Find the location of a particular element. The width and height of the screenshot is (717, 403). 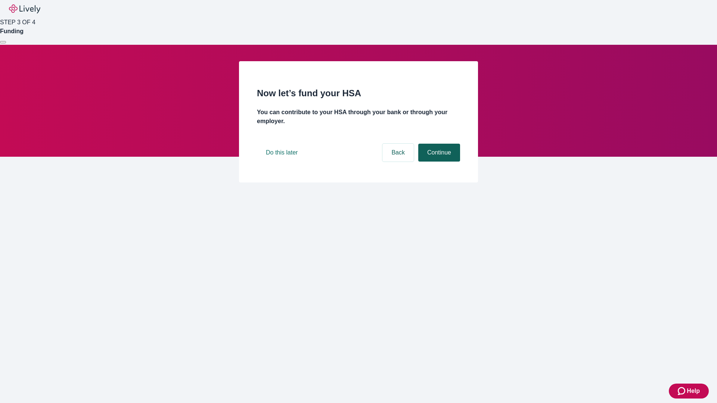

button: Back is located at coordinates (398, 153).